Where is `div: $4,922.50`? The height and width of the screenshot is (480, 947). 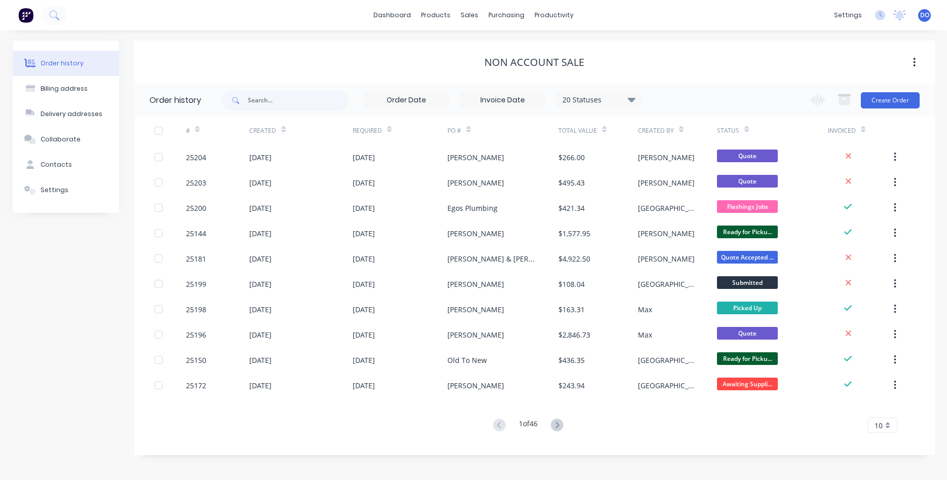
div: $4,922.50 is located at coordinates (574, 258).